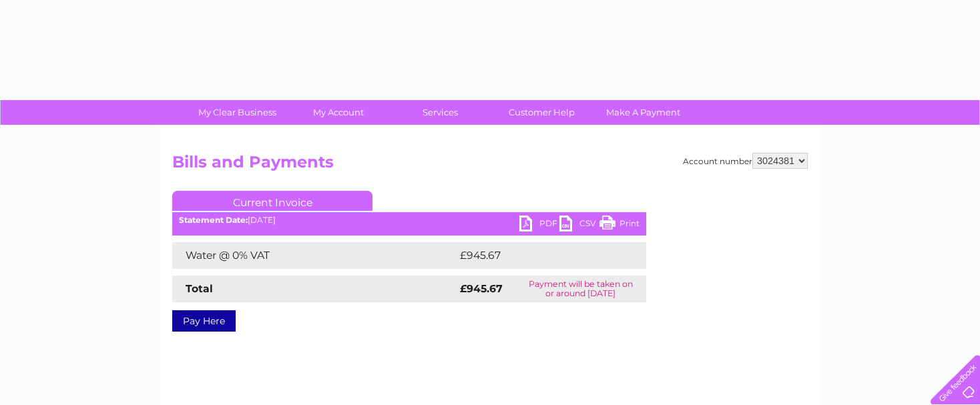 The width and height of the screenshot is (980, 405). Describe the element at coordinates (745, 161) in the screenshot. I see `div: Account number` at that location.